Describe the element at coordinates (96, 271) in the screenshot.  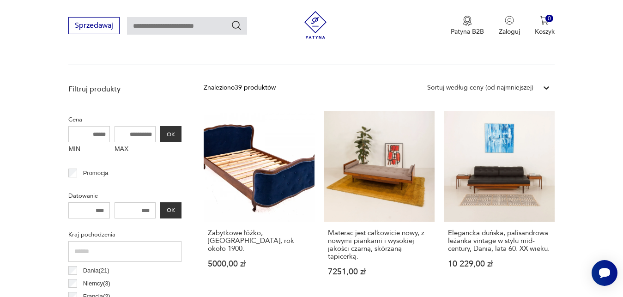
I see `p: Dania ( 21 )` at that location.